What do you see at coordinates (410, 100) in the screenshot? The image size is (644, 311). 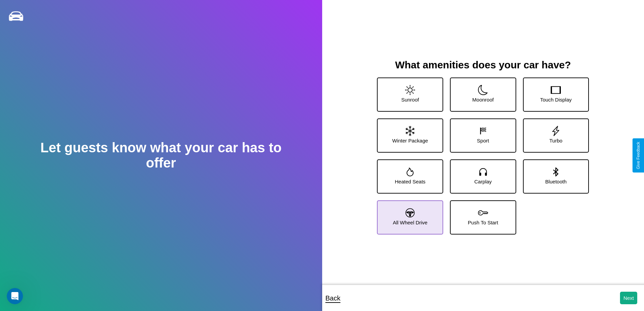 I see `p: Sunroof` at bounding box center [410, 100].